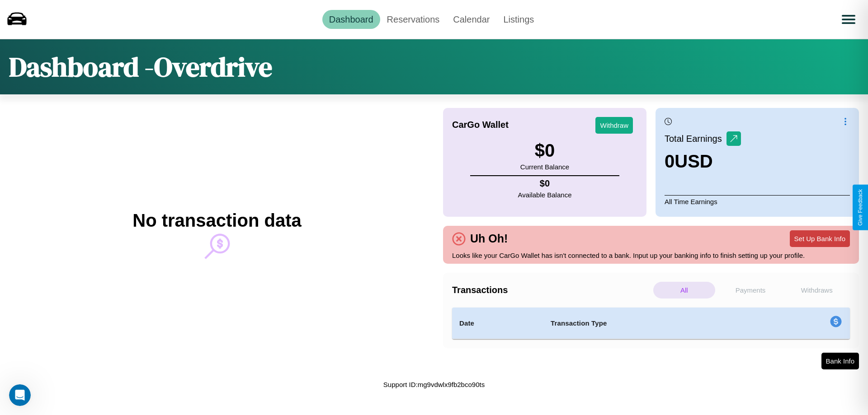  Describe the element at coordinates (702, 161) in the screenshot. I see `h3: 0 USD` at that location.